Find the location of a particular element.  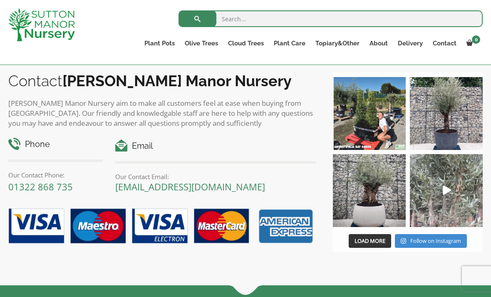

span: Load More is located at coordinates (370, 241).